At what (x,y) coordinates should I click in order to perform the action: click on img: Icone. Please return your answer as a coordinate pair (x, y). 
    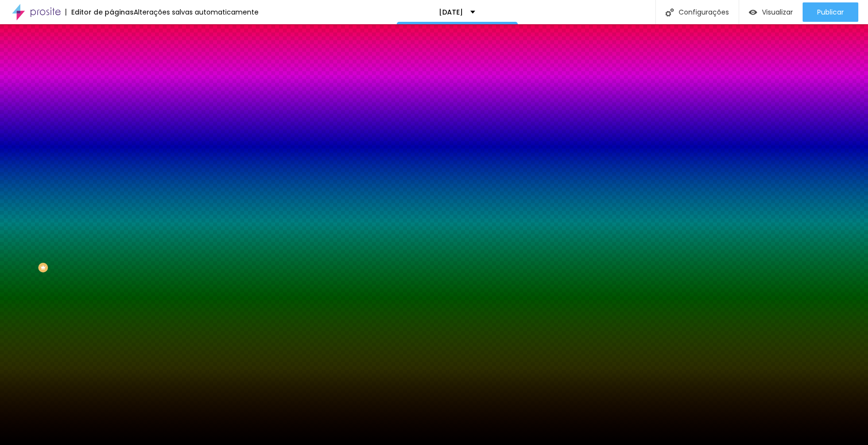
    Looking at the image, I should click on (670, 12).